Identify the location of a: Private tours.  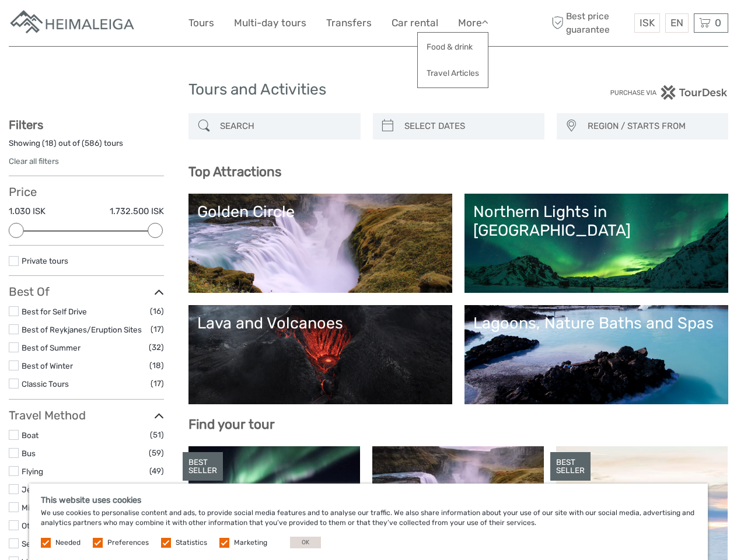
(45, 261).